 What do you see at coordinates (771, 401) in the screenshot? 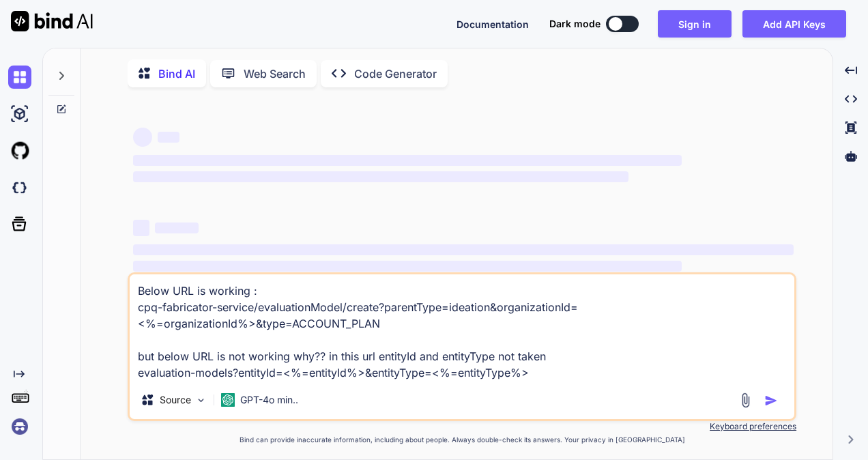
I see `img: icon` at bounding box center [771, 401].